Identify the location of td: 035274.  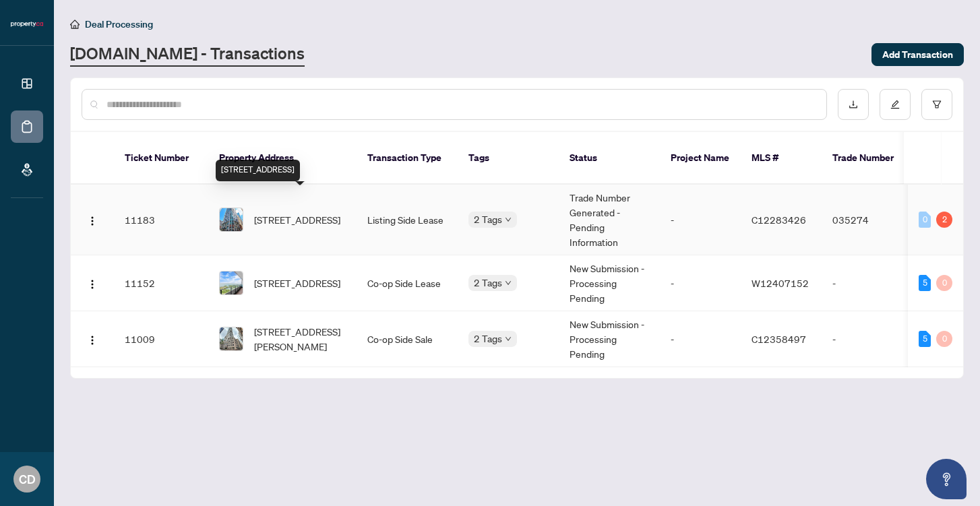
(869, 220).